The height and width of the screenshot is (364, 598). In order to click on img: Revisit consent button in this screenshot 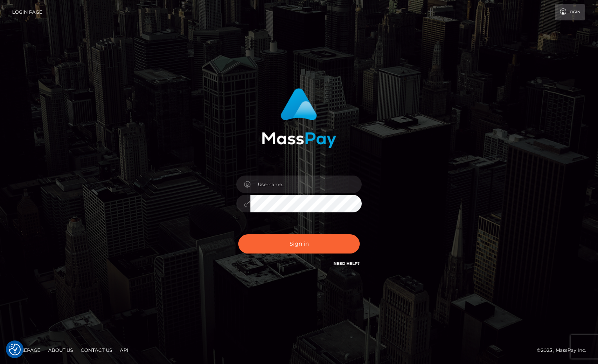, I will do `click(15, 350)`.